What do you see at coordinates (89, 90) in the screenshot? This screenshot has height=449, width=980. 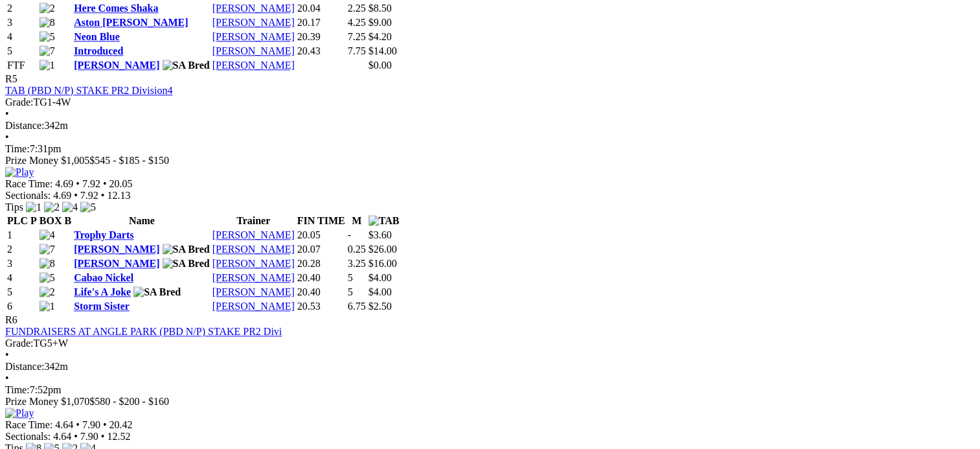 I see `a: TAB (PBD N/P) STAKE PR2 Division4` at bounding box center [89, 90].